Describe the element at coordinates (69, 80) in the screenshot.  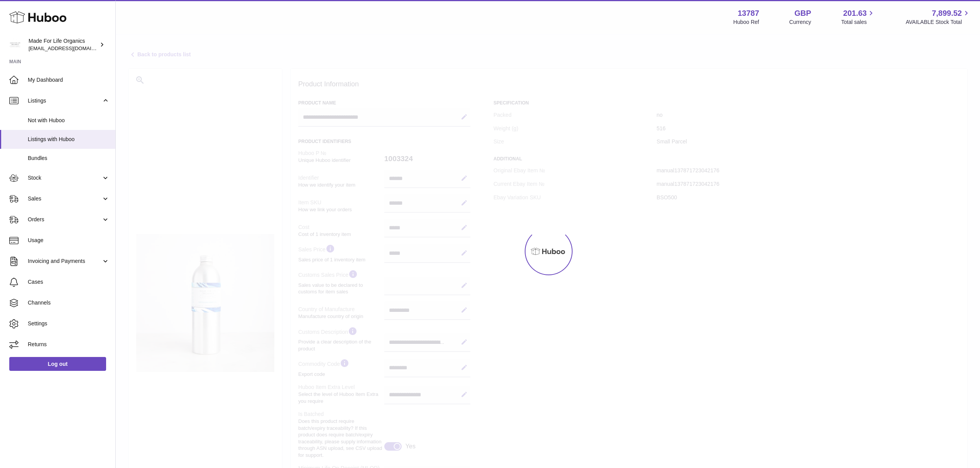
I see `span: My Dashboard` at that location.